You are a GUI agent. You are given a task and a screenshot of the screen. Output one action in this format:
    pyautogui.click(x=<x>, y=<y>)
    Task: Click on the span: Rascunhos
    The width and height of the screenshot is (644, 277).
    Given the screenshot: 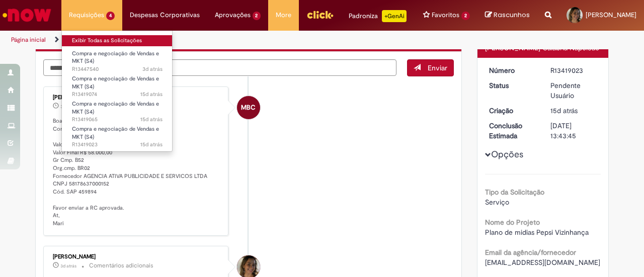 What is the action you would take?
    pyautogui.click(x=511, y=14)
    